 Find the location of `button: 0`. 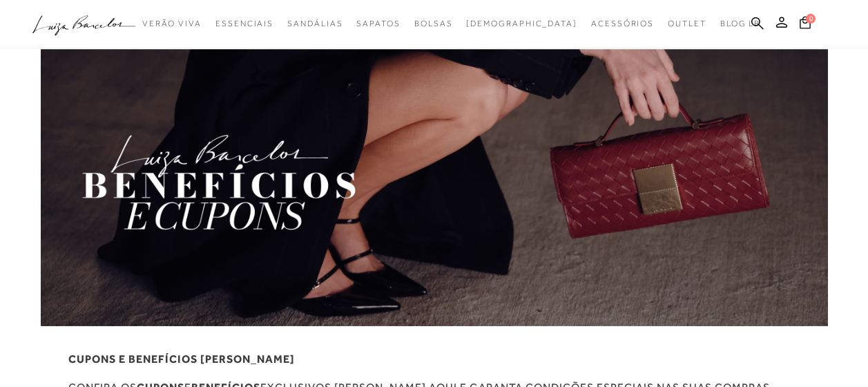

button: 0 is located at coordinates (805, 24).